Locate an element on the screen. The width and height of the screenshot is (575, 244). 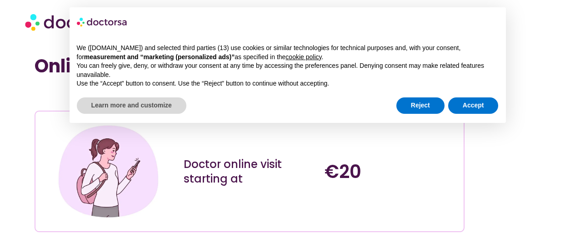
button: Reject is located at coordinates (420, 105).